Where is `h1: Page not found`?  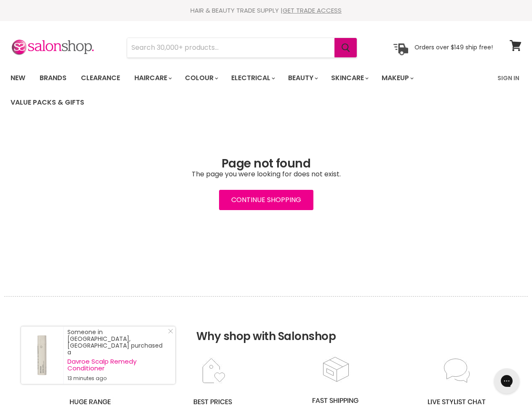
h1: Page not found is located at coordinates (266, 164).